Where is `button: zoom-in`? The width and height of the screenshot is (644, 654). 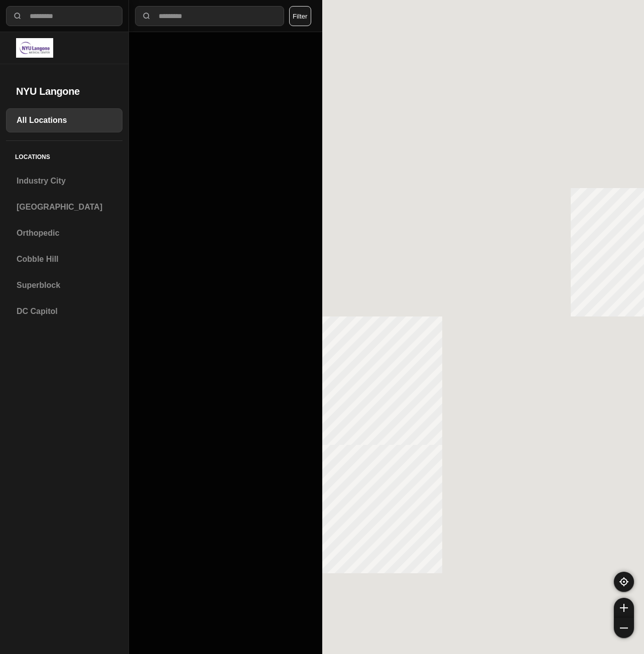
button: zoom-in is located at coordinates (624, 608).